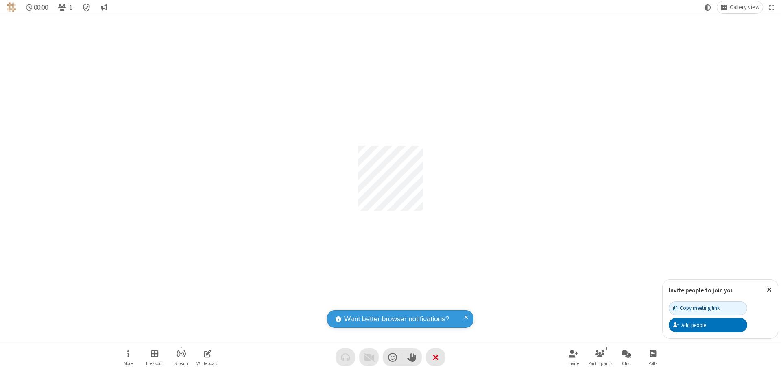 Image resolution: width=781 pixels, height=372 pixels. Describe the element at coordinates (769, 290) in the screenshot. I see `button: Close popover` at that location.